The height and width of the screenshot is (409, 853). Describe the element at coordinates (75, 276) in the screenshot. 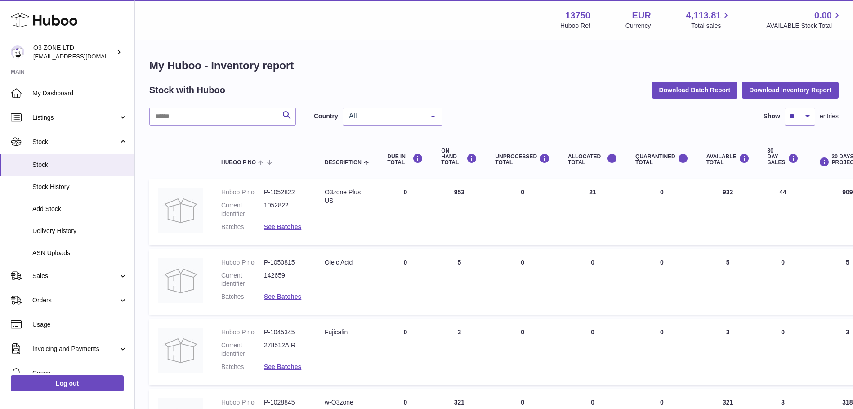

I see `span: Sales` at that location.